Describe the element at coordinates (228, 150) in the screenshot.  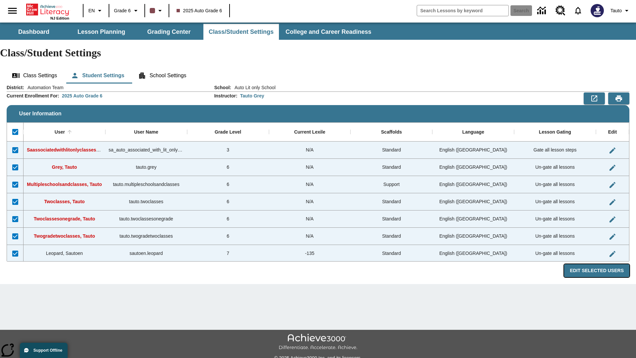
I see `div: 3` at that location.